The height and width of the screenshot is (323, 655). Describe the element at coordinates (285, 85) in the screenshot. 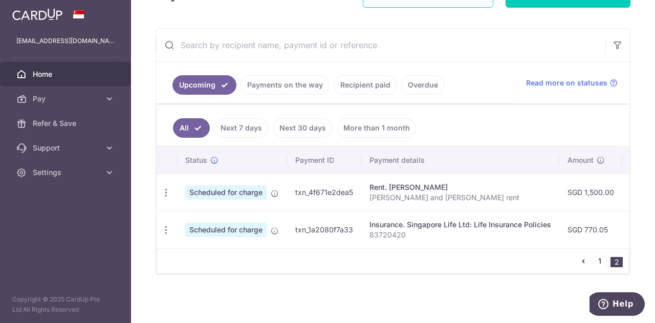

I see `a: Payments on the way` at that location.